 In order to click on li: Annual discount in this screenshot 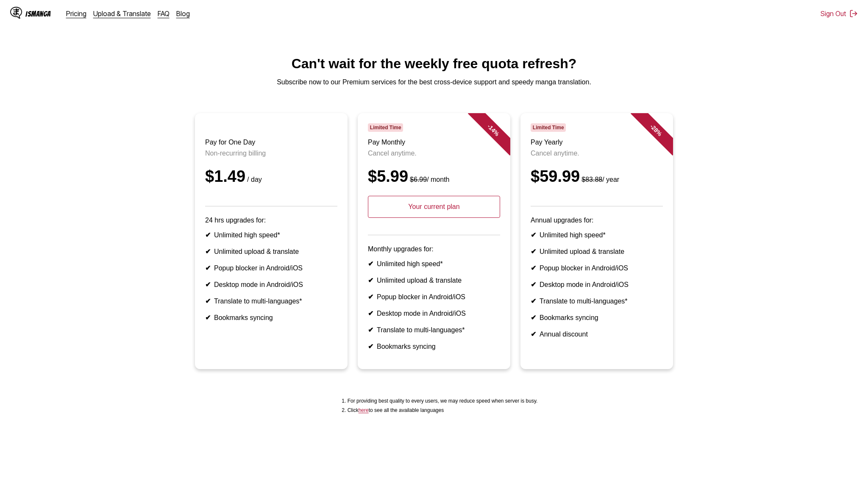, I will do `click(596, 334)`.